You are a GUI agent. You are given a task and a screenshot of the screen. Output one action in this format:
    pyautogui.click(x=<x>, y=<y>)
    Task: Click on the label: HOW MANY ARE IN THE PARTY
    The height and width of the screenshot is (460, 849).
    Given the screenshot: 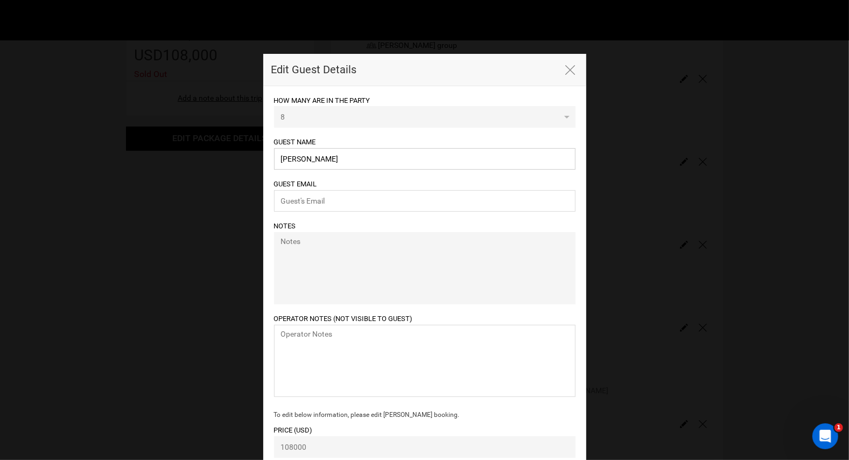 What is the action you would take?
    pyautogui.click(x=322, y=101)
    